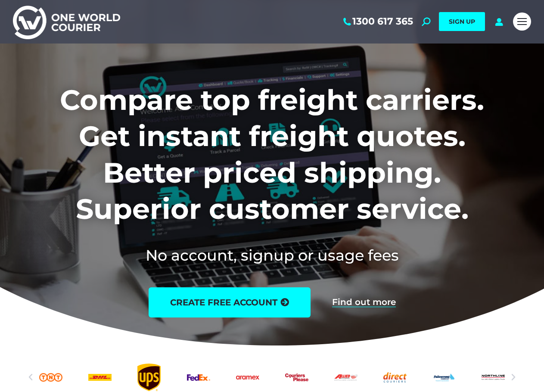  What do you see at coordinates (462, 21) in the screenshot?
I see `a: SIGN UP` at bounding box center [462, 21].